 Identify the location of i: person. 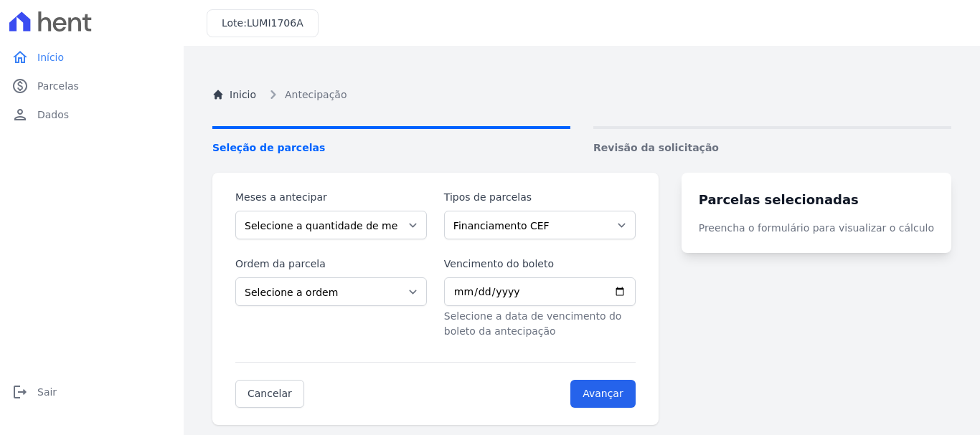
(20, 115).